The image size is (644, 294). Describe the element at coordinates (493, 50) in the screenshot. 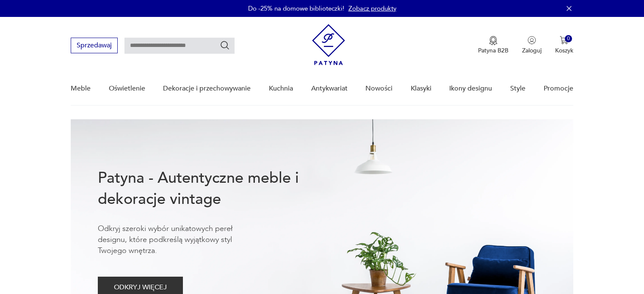

I see `p: Patyna B2B` at that location.